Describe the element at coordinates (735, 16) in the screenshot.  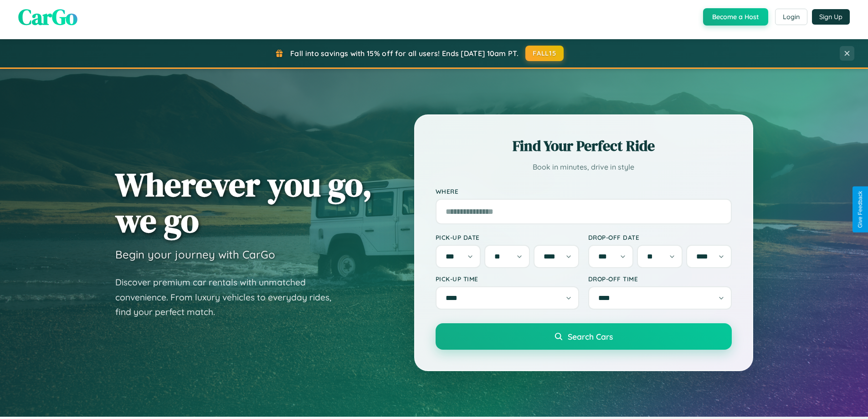
I see `button: Become a Host` at that location.